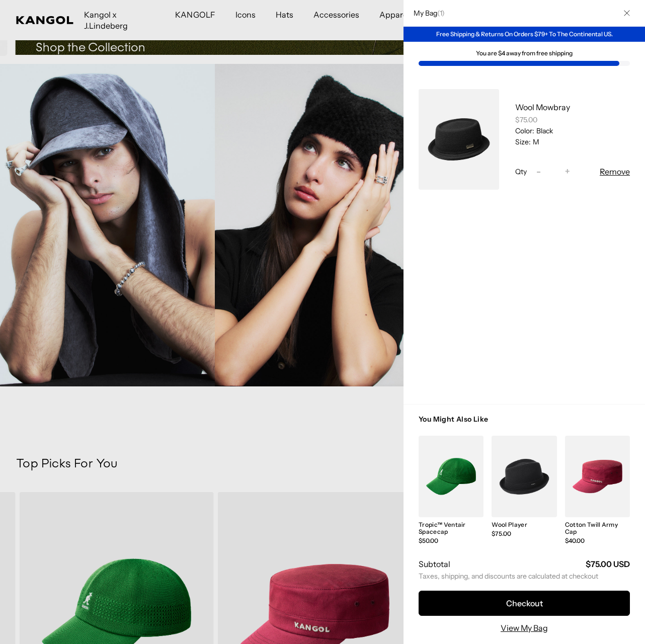 The width and height of the screenshot is (645, 644). Describe the element at coordinates (521, 171) in the screenshot. I see `span: Qty` at that location.